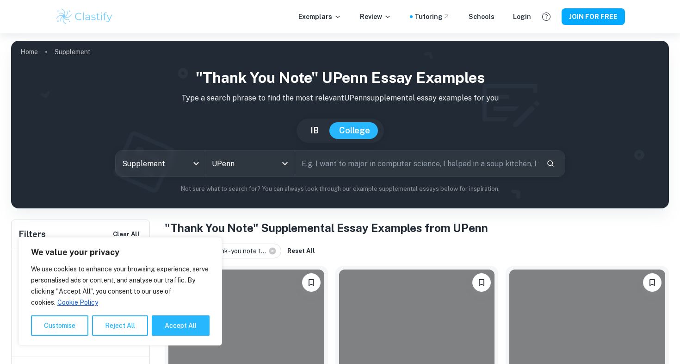  I want to click on button: Open, so click(285, 163).